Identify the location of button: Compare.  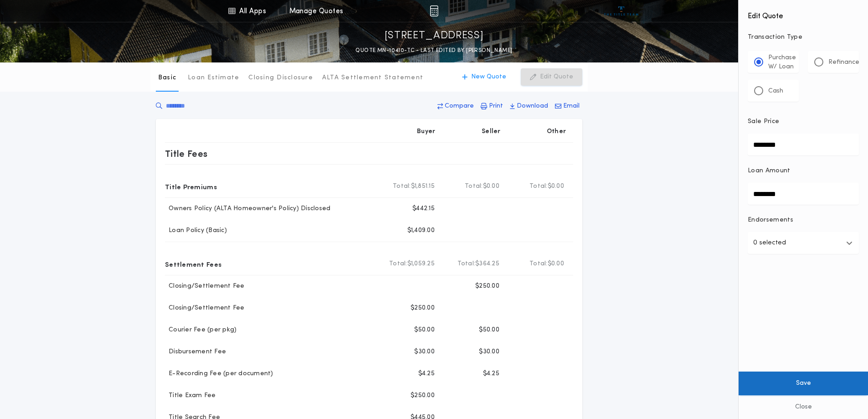
(456, 106).